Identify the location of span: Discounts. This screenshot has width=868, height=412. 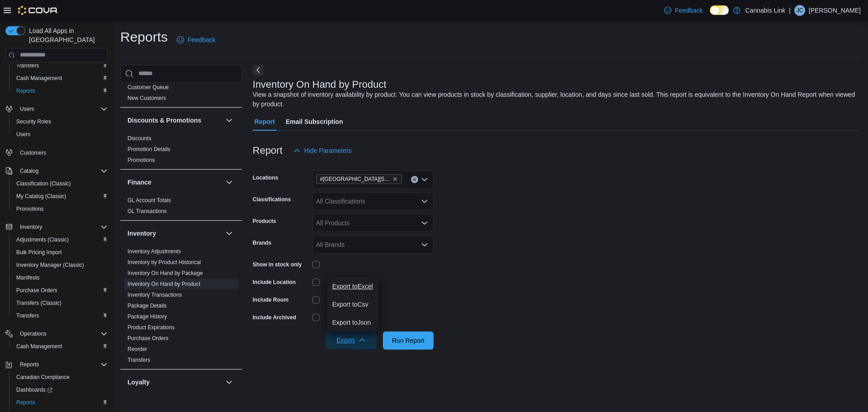
(140, 138).